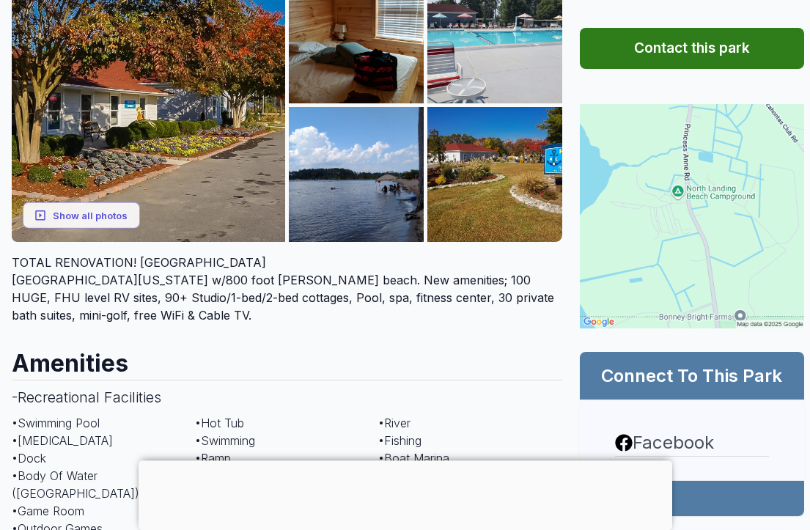 The width and height of the screenshot is (810, 530). What do you see at coordinates (287, 358) in the screenshot?
I see `h2: Amenities` at bounding box center [287, 358].